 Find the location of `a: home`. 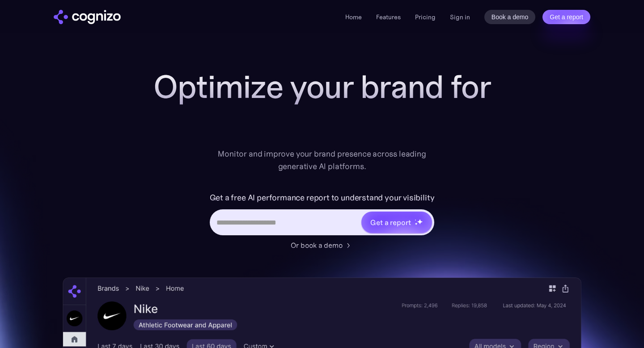

a: home is located at coordinates (87, 17).